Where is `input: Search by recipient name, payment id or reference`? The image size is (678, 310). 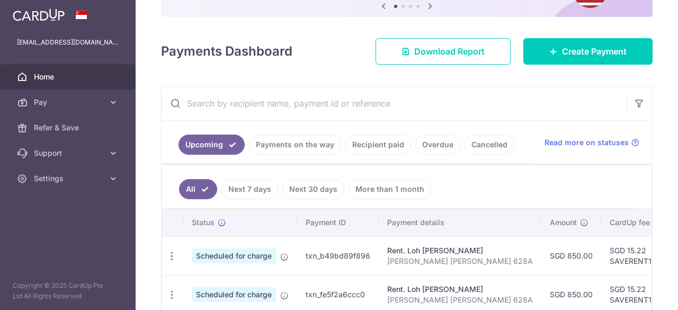 input: Search by recipient name, payment id or reference is located at coordinates (394, 103).